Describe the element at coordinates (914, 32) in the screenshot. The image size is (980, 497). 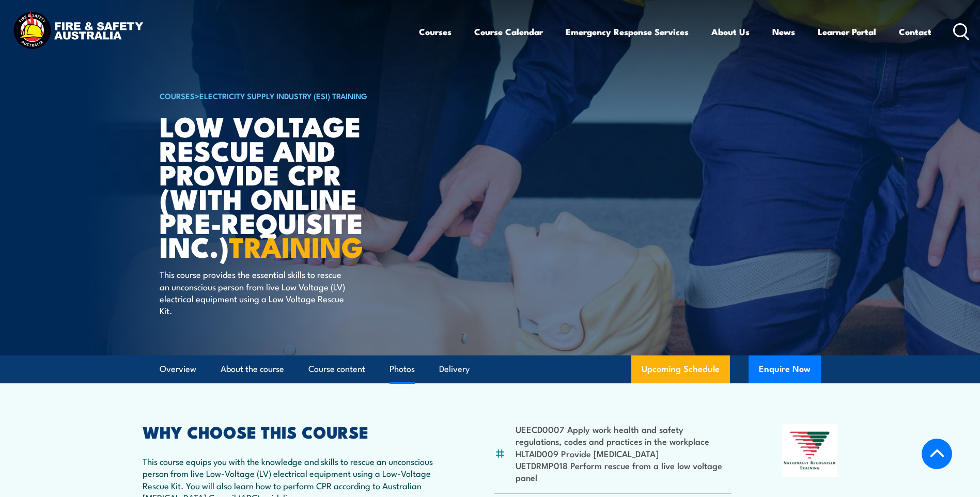
I see `a: Contact` at that location.